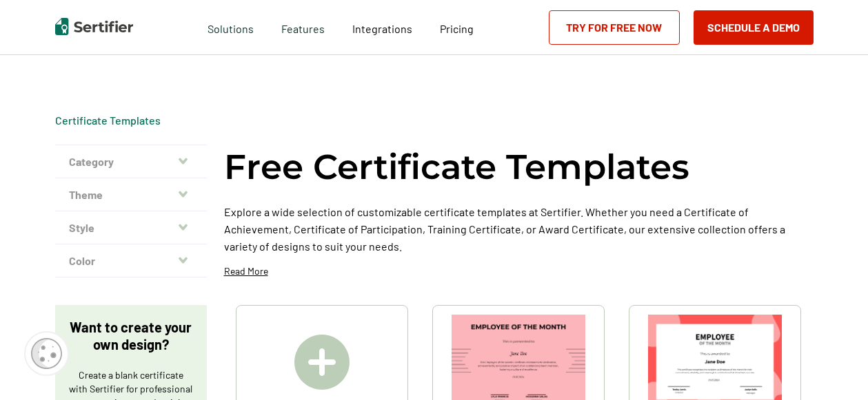 This screenshot has width=868, height=400. What do you see at coordinates (94, 26) in the screenshot?
I see `img: Sertifier | Digital Credentialing Platform` at bounding box center [94, 26].